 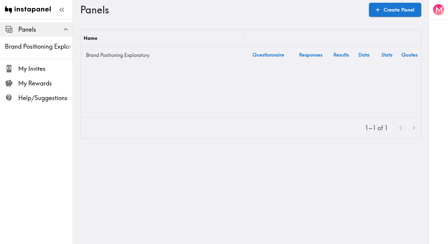 I want to click on div: Brand Positioning Exploratory, so click(x=39, y=47).